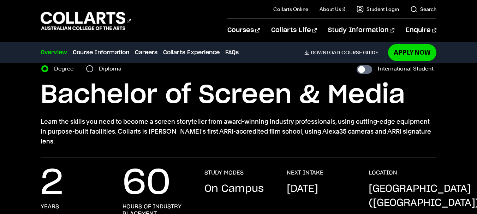 The height and width of the screenshot is (214, 477). I want to click on a: Collarts Experience, so click(192, 53).